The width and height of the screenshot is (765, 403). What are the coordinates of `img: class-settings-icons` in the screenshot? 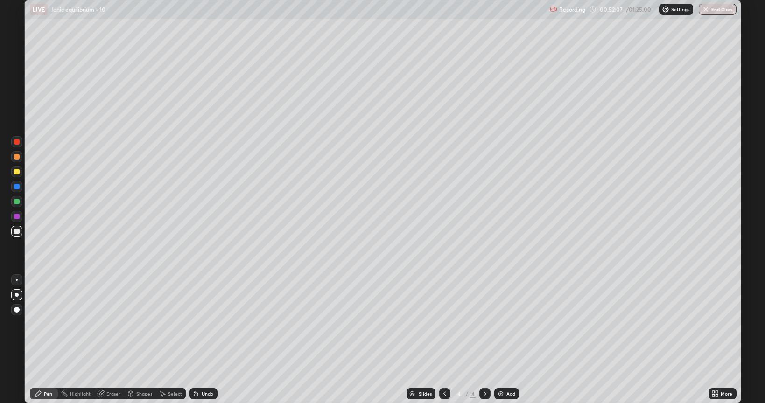 It's located at (665, 9).